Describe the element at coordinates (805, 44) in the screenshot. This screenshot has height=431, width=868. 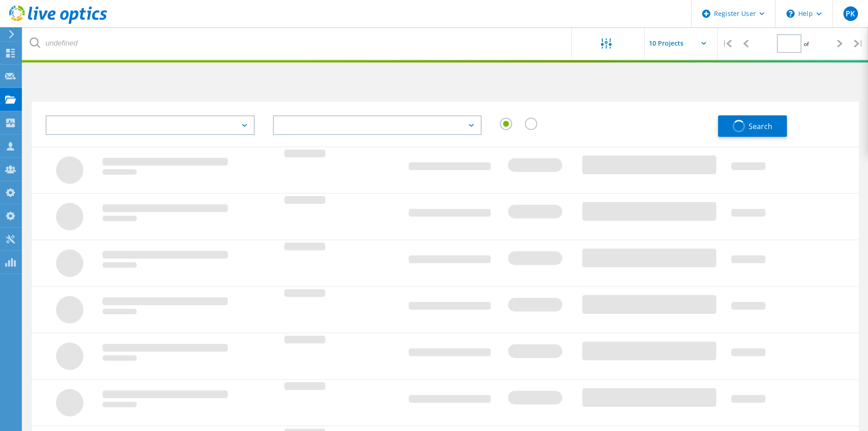
I see `span: of` at that location.